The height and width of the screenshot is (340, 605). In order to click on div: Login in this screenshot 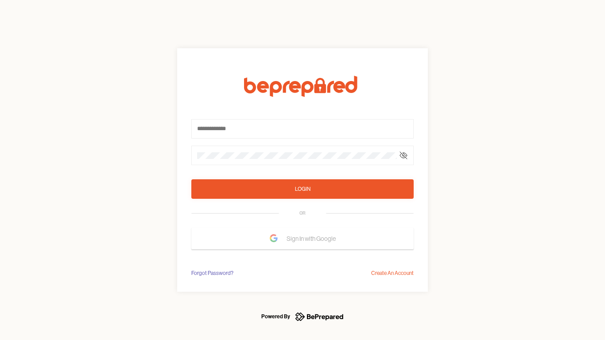, I will do `click(302, 189)`.